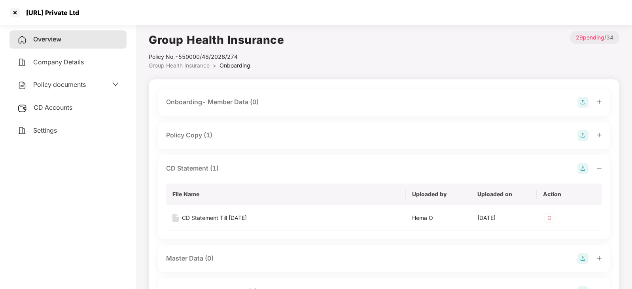 The height and width of the screenshot is (289, 632). What do you see at coordinates (286, 195) in the screenshot?
I see `th: File Name` at bounding box center [286, 195].